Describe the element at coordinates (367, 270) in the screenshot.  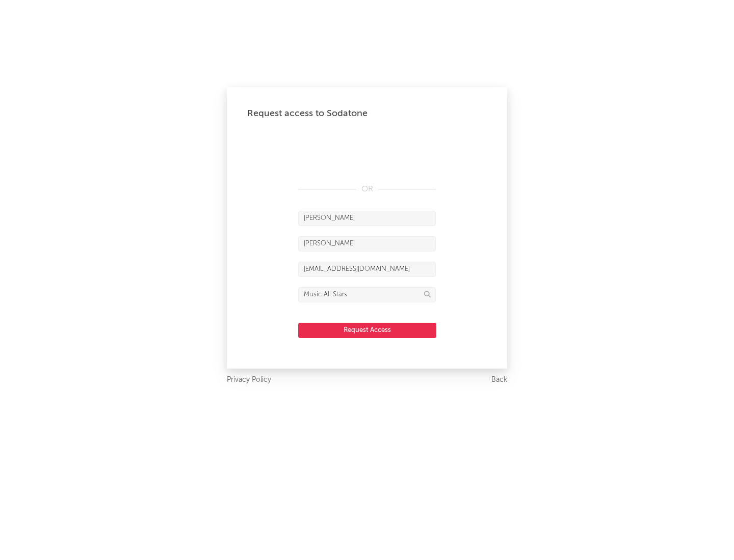
I see `input: Email` at that location.